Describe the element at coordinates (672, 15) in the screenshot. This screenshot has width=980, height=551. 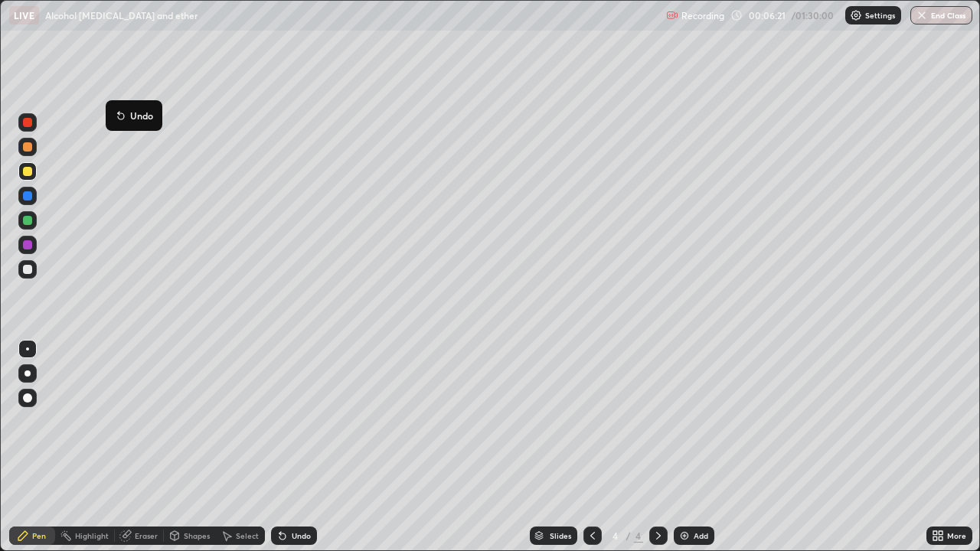
I see `img: recording.375f2c34.svg` at that location.